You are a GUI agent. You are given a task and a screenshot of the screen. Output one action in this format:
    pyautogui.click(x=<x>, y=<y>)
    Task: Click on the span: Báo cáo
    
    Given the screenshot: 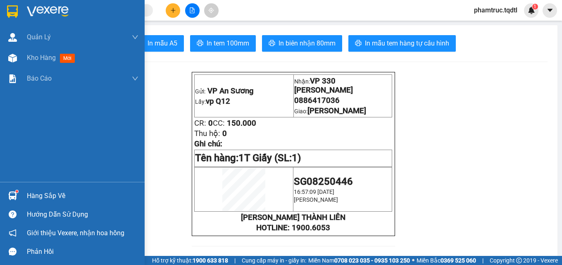 What is the action you would take?
    pyautogui.click(x=39, y=78)
    